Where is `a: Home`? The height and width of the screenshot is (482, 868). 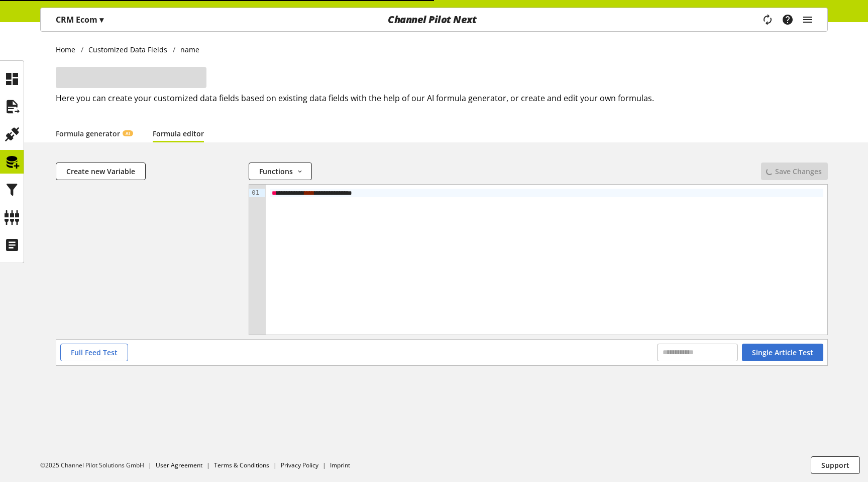
a: Home is located at coordinates (68, 49).